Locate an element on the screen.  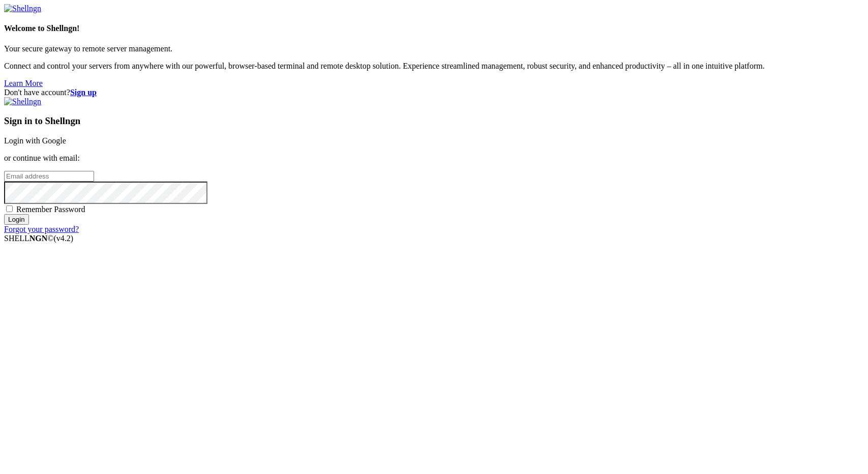
a: Sign up is located at coordinates (84, 92).